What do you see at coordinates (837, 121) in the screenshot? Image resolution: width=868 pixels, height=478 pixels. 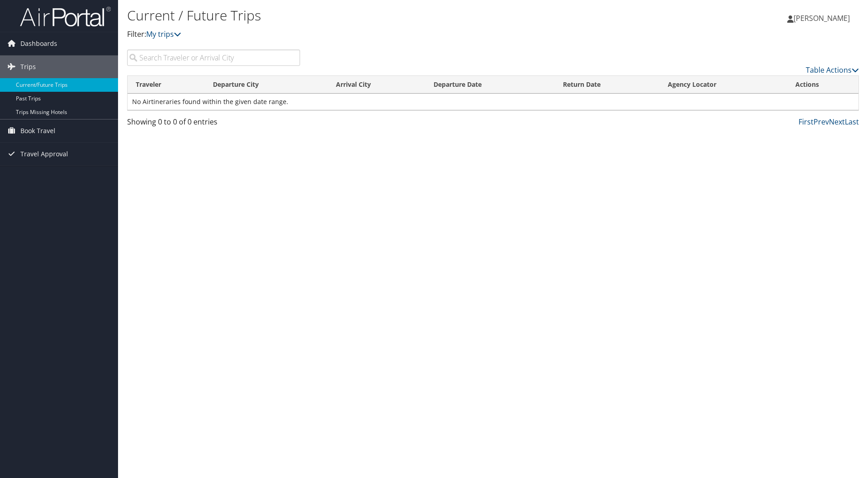 I see `a: Next` at bounding box center [837, 121].